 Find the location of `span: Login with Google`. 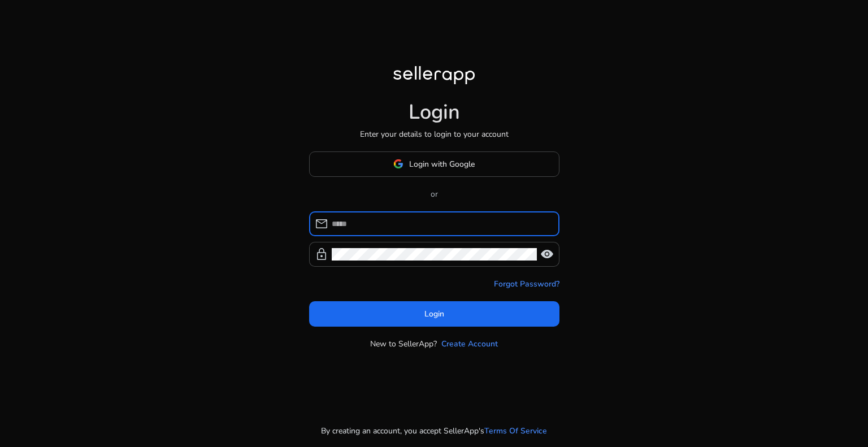

span: Login with Google is located at coordinates (441, 163).